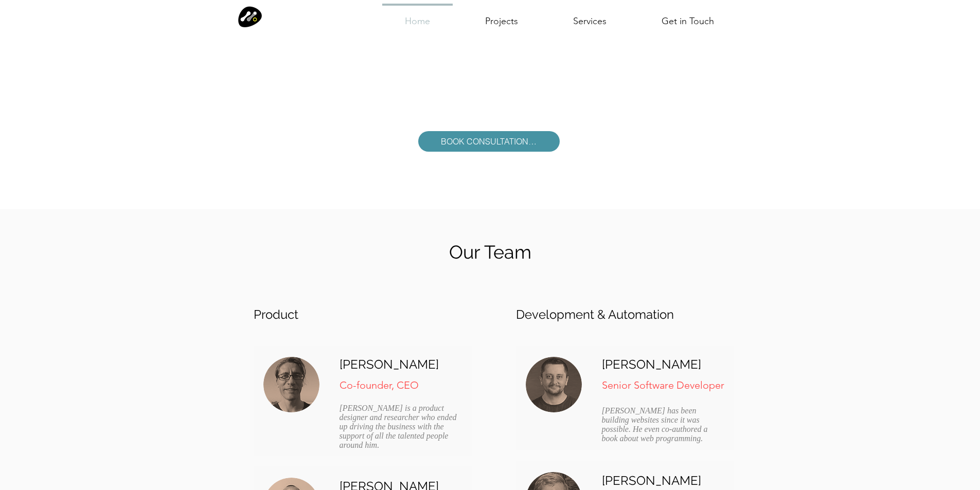 This screenshot has width=980, height=490. What do you see at coordinates (688, 21) in the screenshot?
I see `p: Get in Touch` at bounding box center [688, 21].